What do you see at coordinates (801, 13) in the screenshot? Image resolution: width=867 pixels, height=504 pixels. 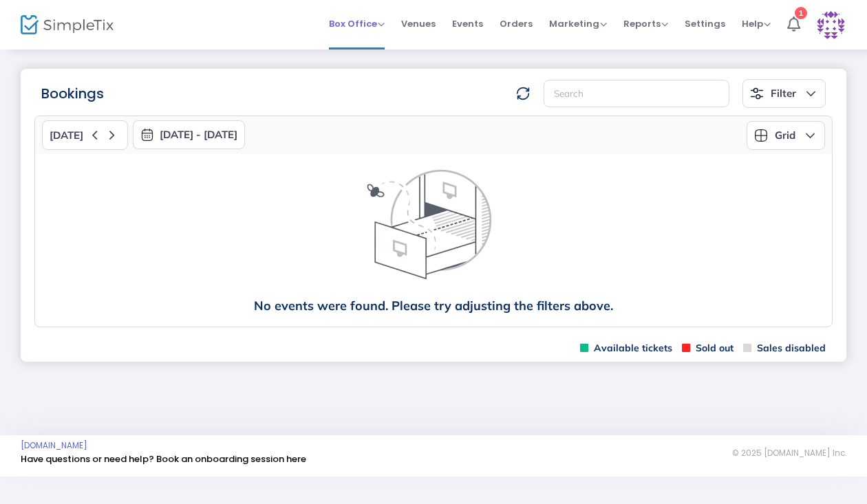 I see `div: 1` at bounding box center [801, 13].